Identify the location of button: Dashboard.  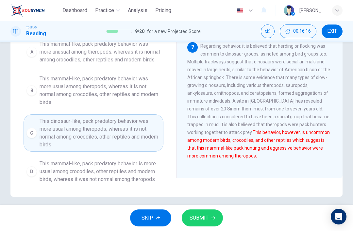
(75, 10).